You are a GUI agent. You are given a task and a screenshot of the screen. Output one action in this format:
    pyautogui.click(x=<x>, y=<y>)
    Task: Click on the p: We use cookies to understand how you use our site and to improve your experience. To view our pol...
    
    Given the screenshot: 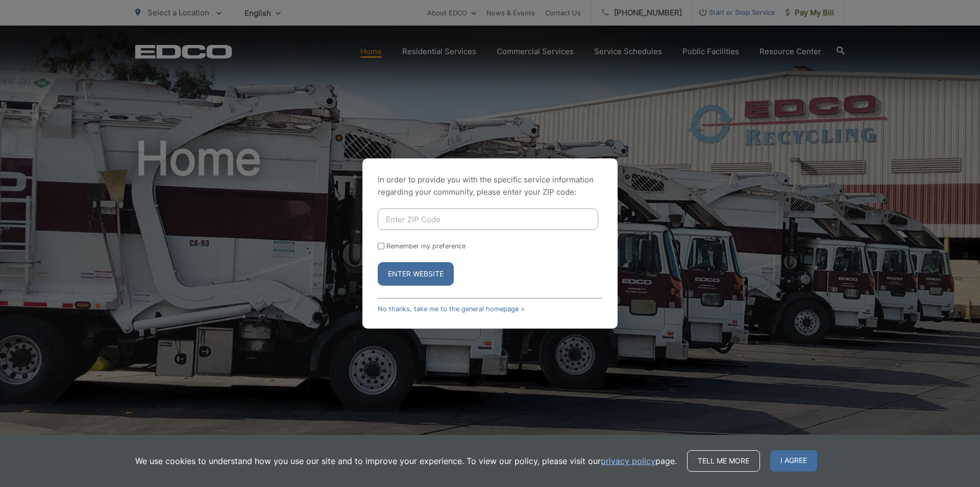 What is the action you would take?
    pyautogui.click(x=406, y=461)
    